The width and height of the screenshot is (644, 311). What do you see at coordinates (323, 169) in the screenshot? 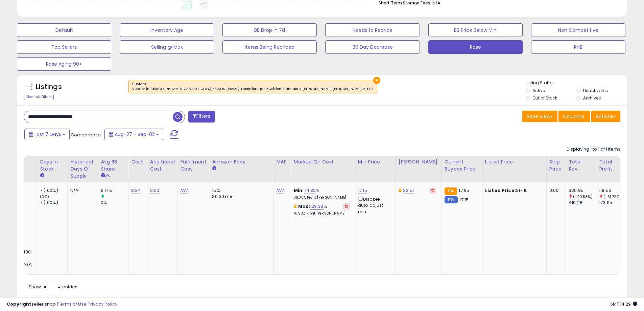
I see `th: The percentage added to the cost of goods (COGS) that forms the calculator for Min & Max prices.` at bounding box center [323, 169].